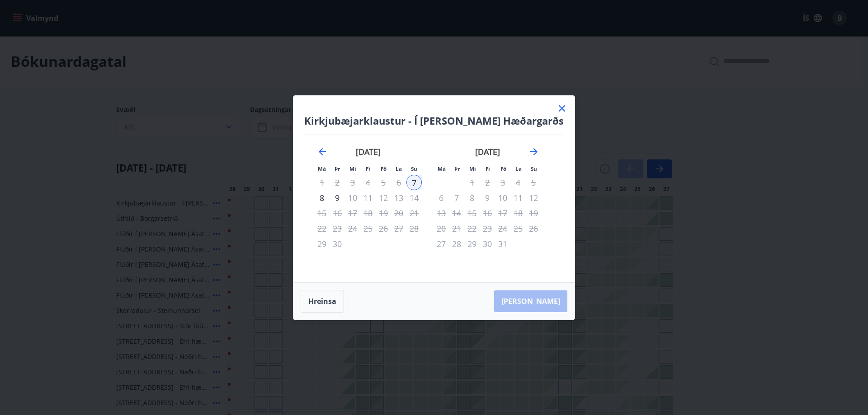 This screenshot has width=868, height=415. What do you see at coordinates (399, 198) in the screenshot?
I see `td: Not available. laugardagur, 13. september 2025` at bounding box center [399, 198].